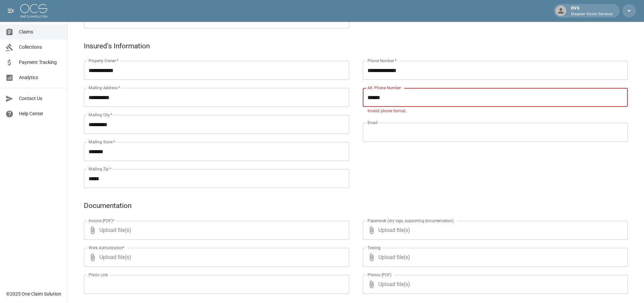 This screenshot has height=303, width=644. I want to click on img: ocs-logo-white-transparent.png, so click(34, 11).